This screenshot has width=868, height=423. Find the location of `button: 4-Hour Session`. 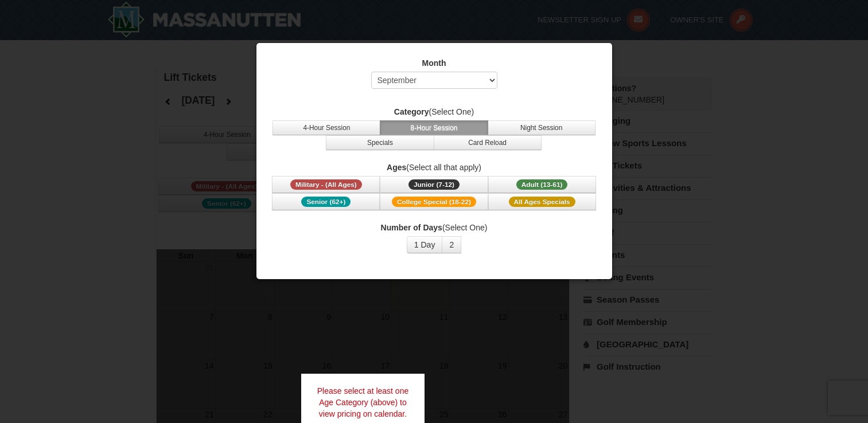

button: 4-Hour Session is located at coordinates (326, 128).